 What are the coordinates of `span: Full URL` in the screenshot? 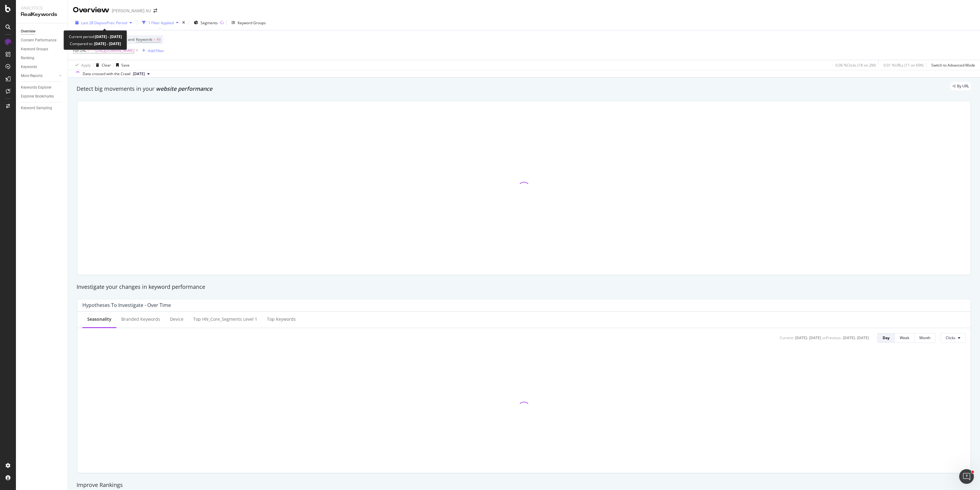 It's located at (79, 51).